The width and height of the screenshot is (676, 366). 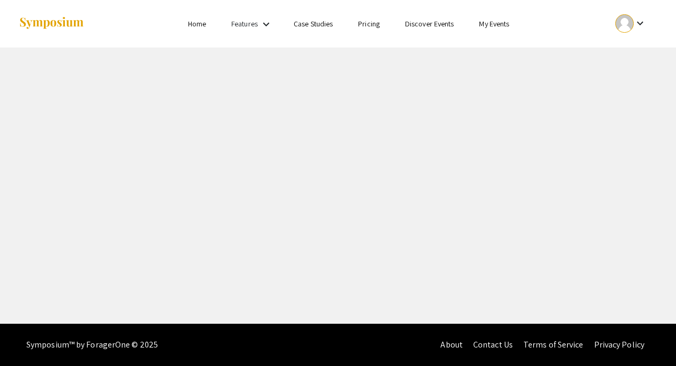 I want to click on a: Contact Us, so click(x=493, y=345).